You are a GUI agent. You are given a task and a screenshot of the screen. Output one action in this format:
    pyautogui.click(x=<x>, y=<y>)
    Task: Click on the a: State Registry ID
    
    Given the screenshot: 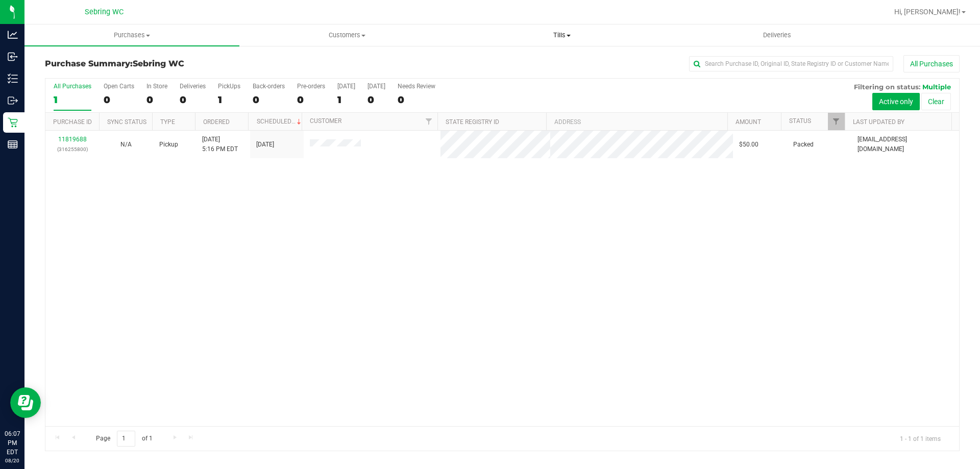 What is the action you would take?
    pyautogui.click(x=472, y=122)
    